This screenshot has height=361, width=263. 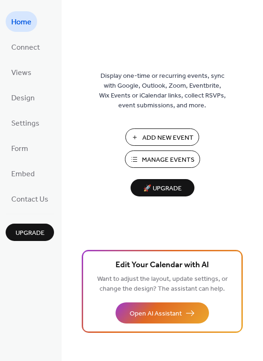 I want to click on span: Manage Events, so click(x=168, y=160).